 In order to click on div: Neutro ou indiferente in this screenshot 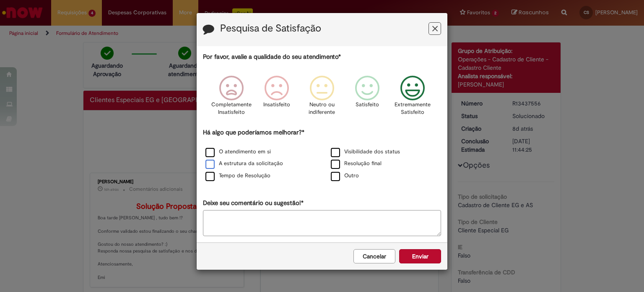, I will do `click(322, 98)`.